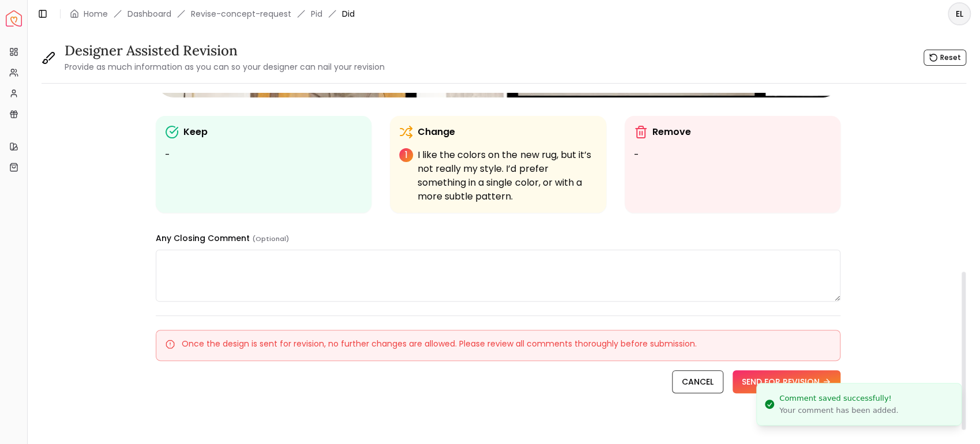 This screenshot has height=444, width=980. I want to click on button: SEND FOR REVISION, so click(786, 382).